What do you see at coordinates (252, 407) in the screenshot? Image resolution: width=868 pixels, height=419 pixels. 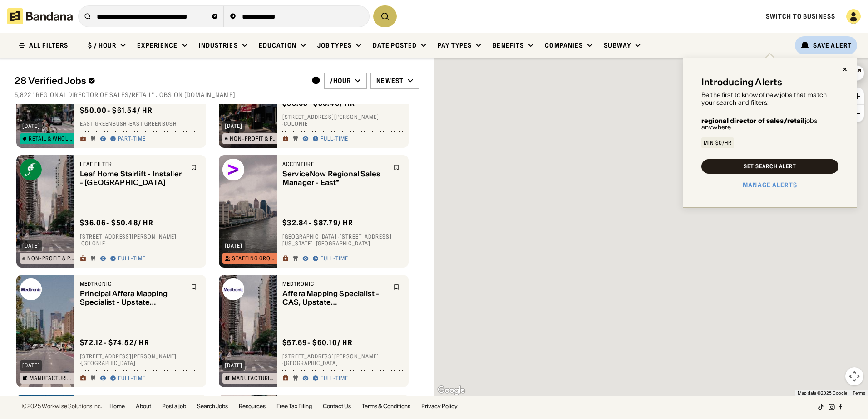 I see `a: Resources` at bounding box center [252, 407].